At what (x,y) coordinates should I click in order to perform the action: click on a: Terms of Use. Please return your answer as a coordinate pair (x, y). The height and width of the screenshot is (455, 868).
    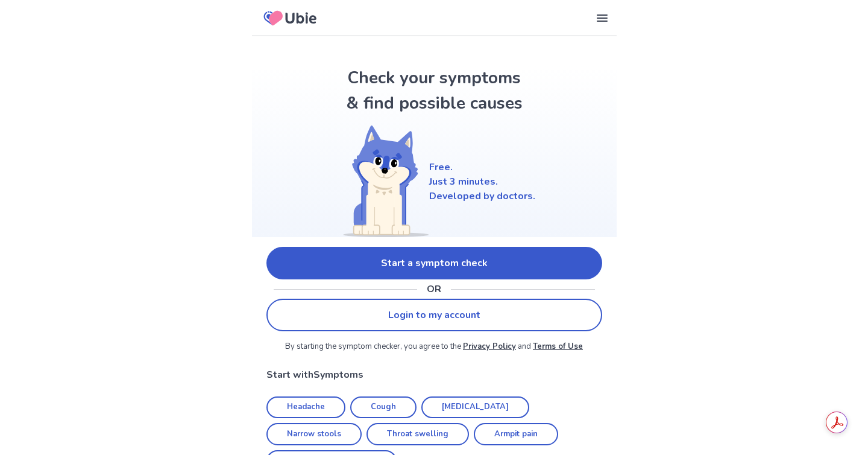
    Looking at the image, I should click on (558, 346).